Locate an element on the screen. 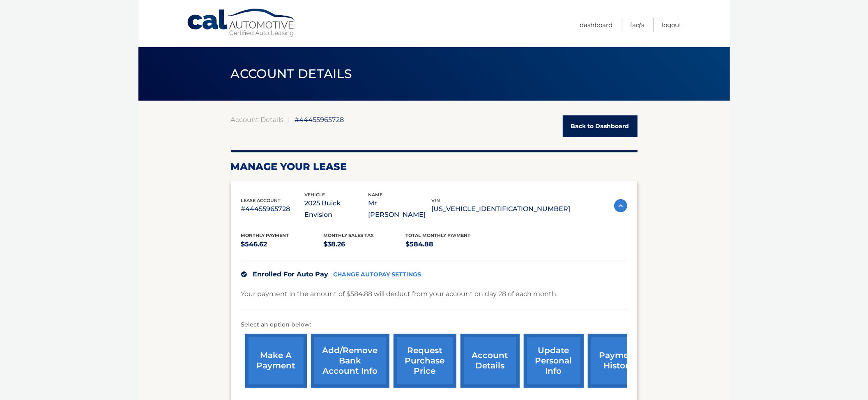 Image resolution: width=868 pixels, height=400 pixels. p: $584.88 is located at coordinates (447, 245).